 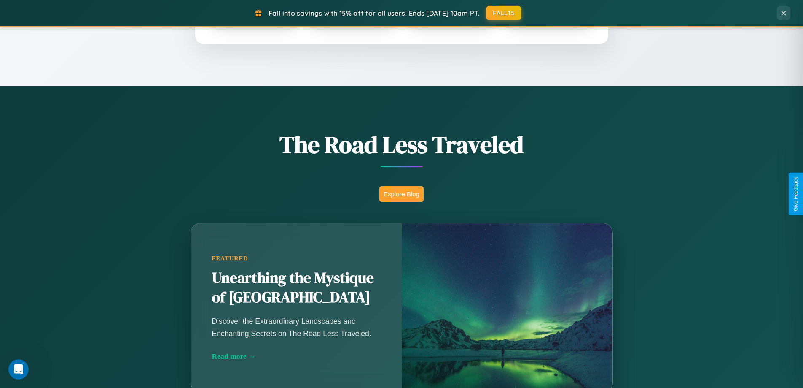 I want to click on div: Read more →, so click(x=296, y=356).